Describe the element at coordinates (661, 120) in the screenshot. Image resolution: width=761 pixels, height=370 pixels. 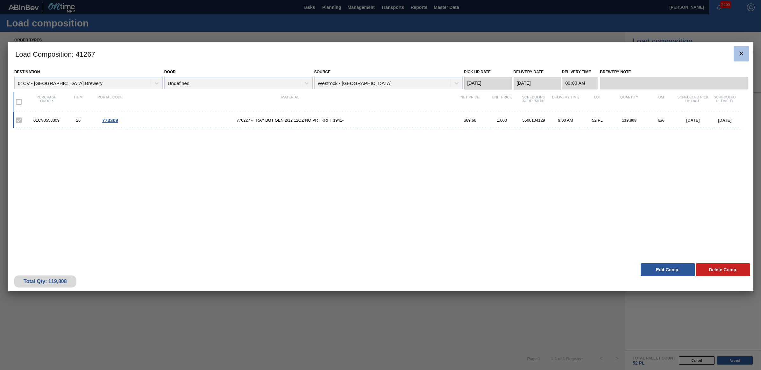
I see `span: EA` at that location.